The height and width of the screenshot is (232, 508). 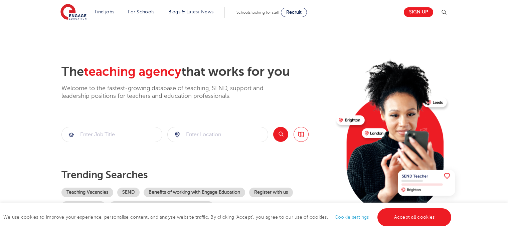 I want to click on span: We use cookies to improve your experience, personalise content, and analyse website traffic. By c..., so click(x=228, y=217).